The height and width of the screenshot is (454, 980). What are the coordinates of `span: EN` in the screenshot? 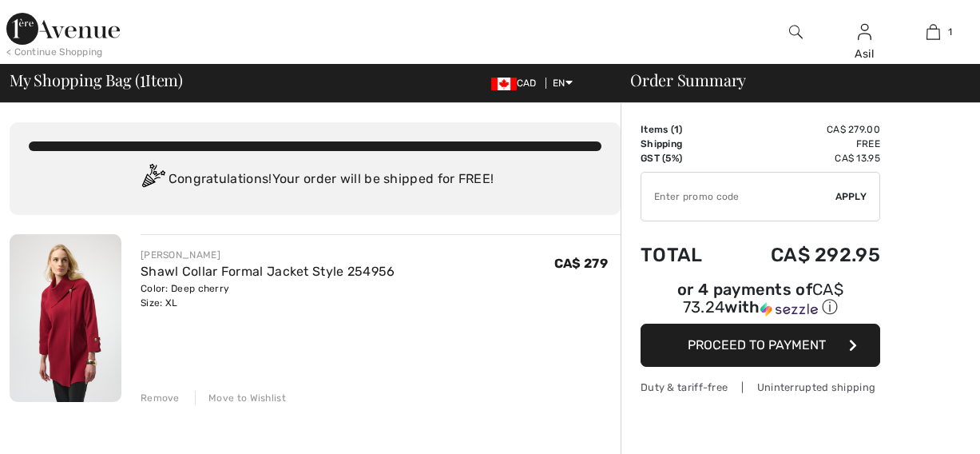 It's located at (562, 83).